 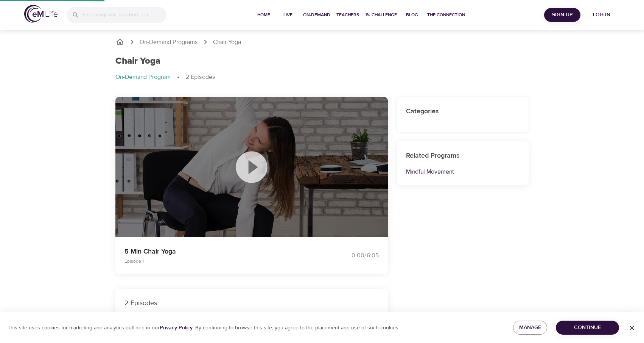 I want to click on span: Sign Up, so click(x=562, y=15).